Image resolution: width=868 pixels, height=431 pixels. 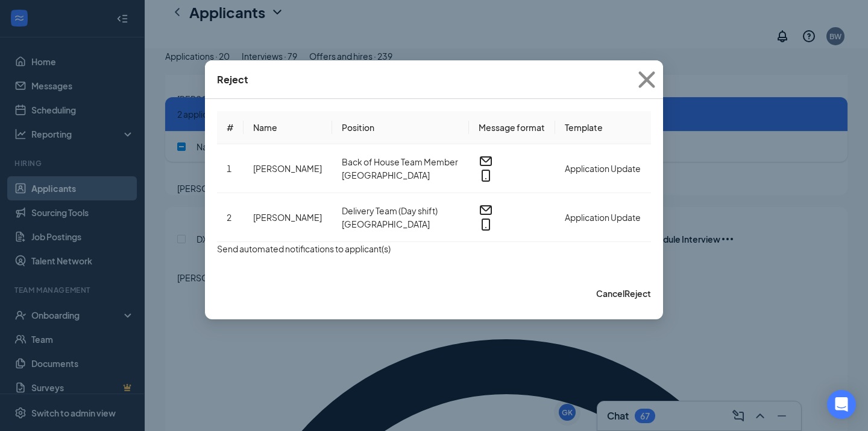 What do you see at coordinates (400, 162) in the screenshot?
I see `span: Back of House Team Member` at bounding box center [400, 162].